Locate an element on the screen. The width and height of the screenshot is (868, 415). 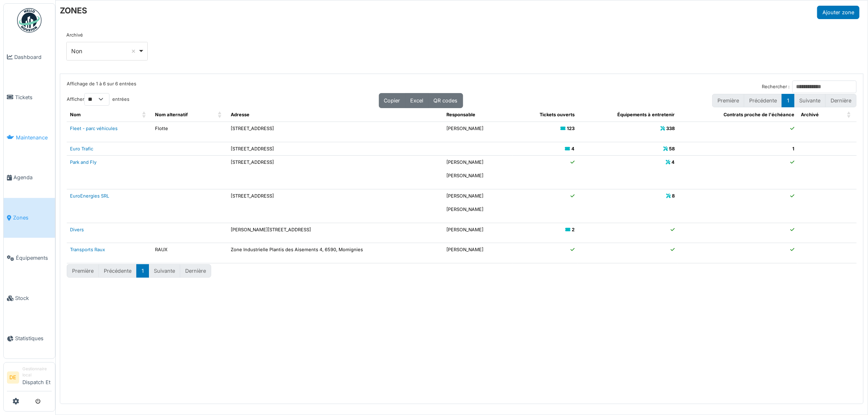
button: QR codes is located at coordinates (445, 101).